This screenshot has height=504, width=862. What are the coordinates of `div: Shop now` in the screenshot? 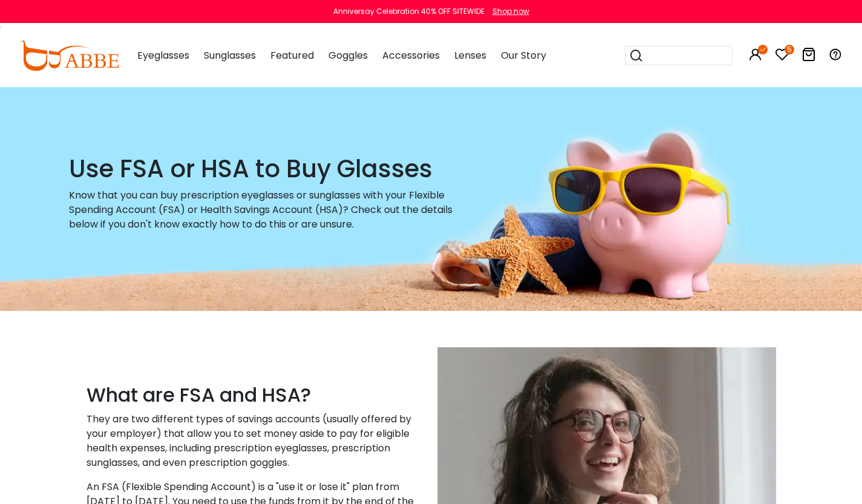 It's located at (511, 12).